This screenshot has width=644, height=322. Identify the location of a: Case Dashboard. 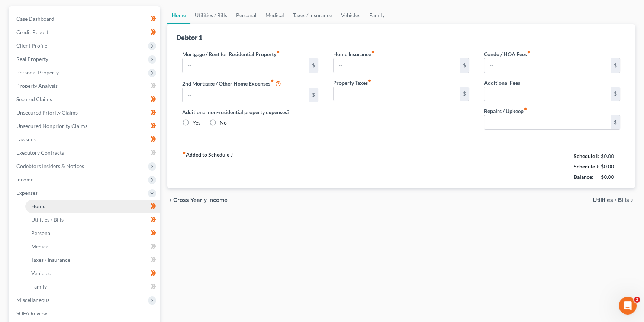
(85, 19).